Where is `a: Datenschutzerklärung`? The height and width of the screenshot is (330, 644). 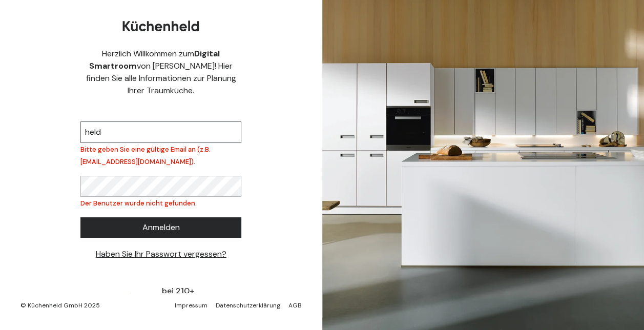
a: Datenschutzerklärung is located at coordinates (248, 305).